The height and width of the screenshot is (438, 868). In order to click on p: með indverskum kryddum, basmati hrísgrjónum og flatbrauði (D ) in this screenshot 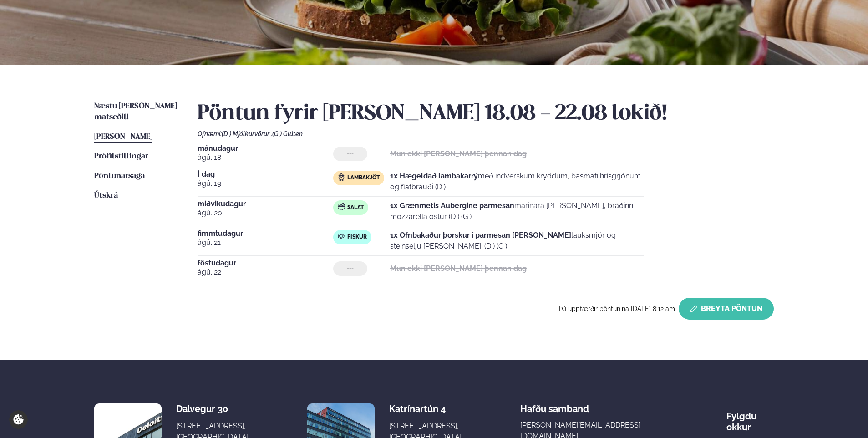, I will do `click(516, 182)`.